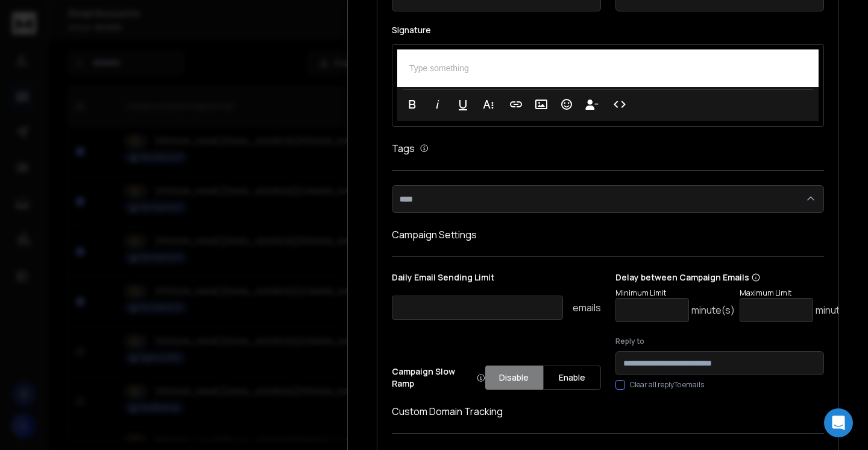 The width and height of the screenshot is (868, 450). What do you see at coordinates (566, 105) in the screenshot?
I see `button: Emoticons` at bounding box center [566, 105].